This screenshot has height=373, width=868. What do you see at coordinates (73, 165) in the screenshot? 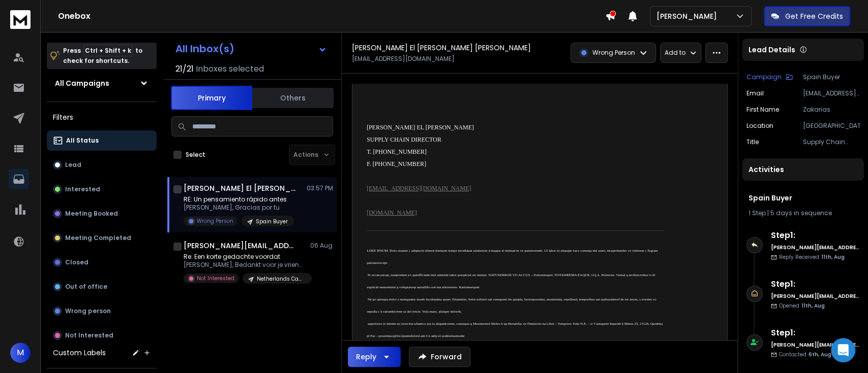
I see `p: Lead` at bounding box center [73, 165].